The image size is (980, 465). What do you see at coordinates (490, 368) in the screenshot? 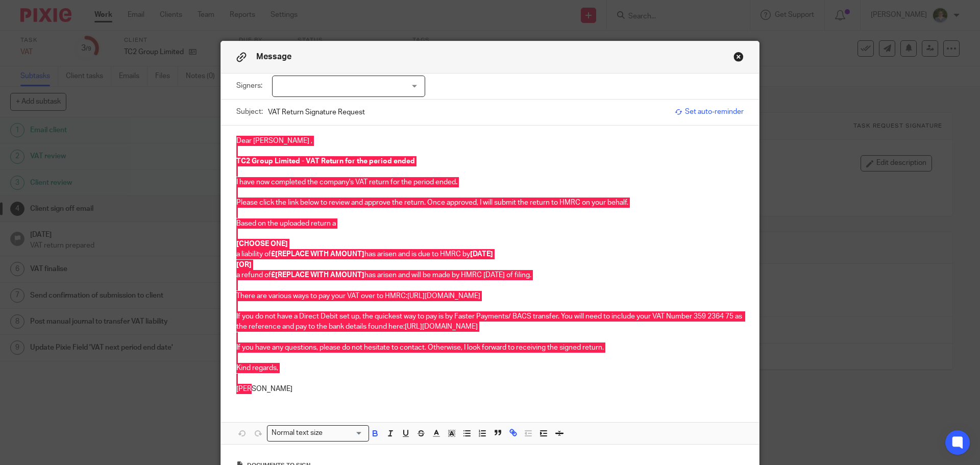
I see `p: Kind regards,` at bounding box center [490, 368].